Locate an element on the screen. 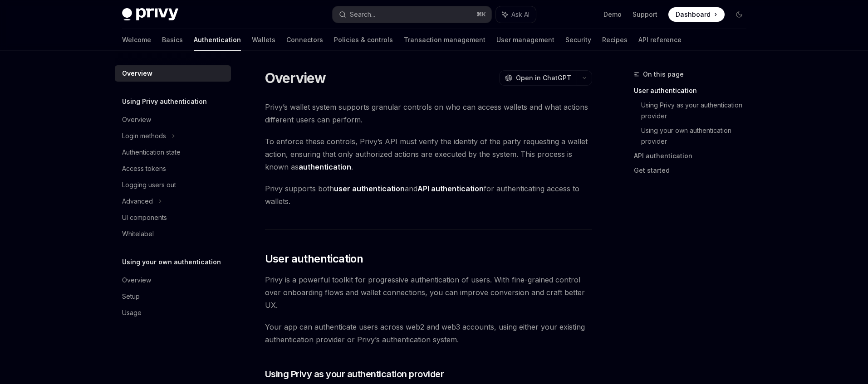 Image resolution: width=868 pixels, height=384 pixels. a: Dashboard is located at coordinates (696, 14).